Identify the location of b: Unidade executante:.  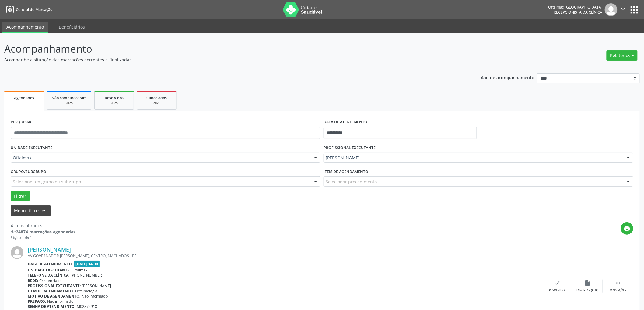
(49, 270).